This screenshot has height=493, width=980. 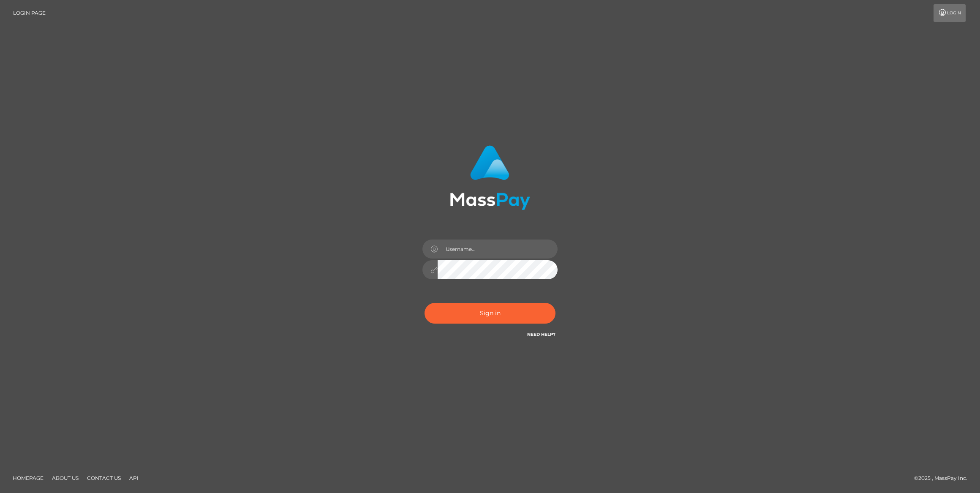 I want to click on div: © 2025 , MassPay Inc., so click(x=944, y=478).